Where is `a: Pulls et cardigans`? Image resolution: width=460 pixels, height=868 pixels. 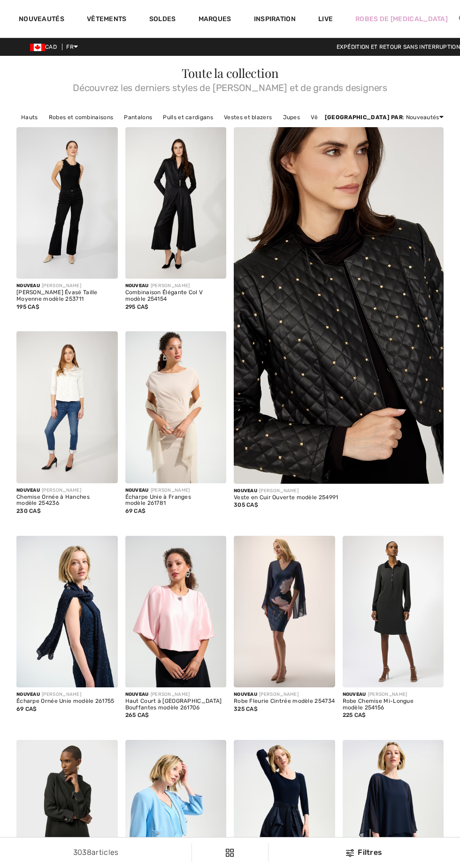
a: Pulls et cardigans is located at coordinates (188, 117).